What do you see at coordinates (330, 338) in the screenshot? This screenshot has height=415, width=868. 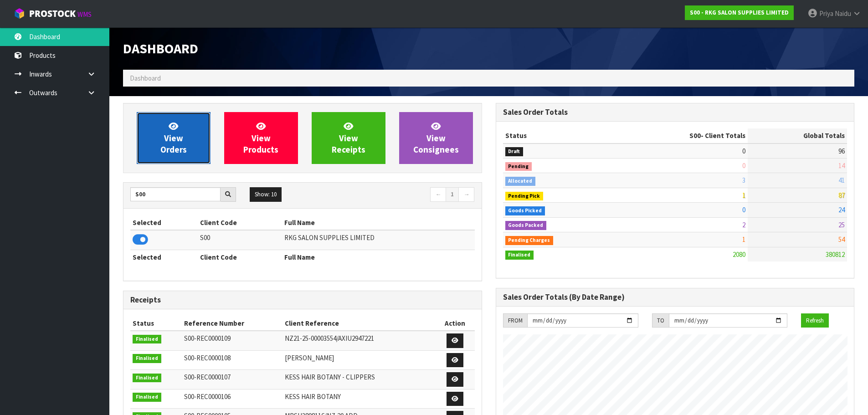 I see `span: NZ21-25-00003554/AXIU2947221` at bounding box center [330, 338].